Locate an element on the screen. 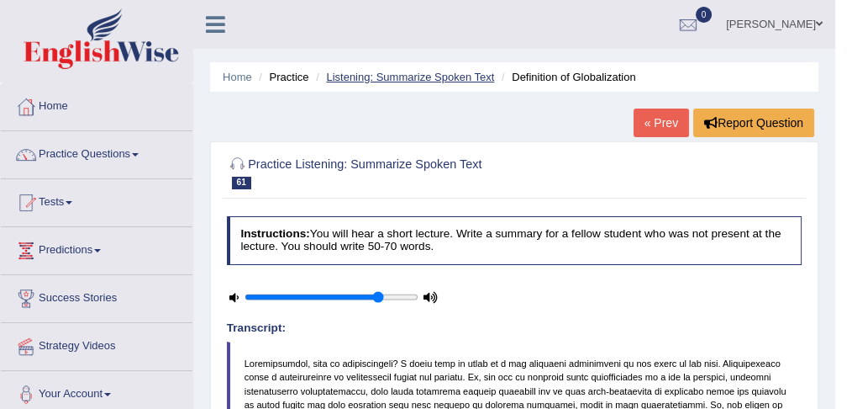 This screenshot has width=852, height=409. span: 0 is located at coordinates (704, 14).